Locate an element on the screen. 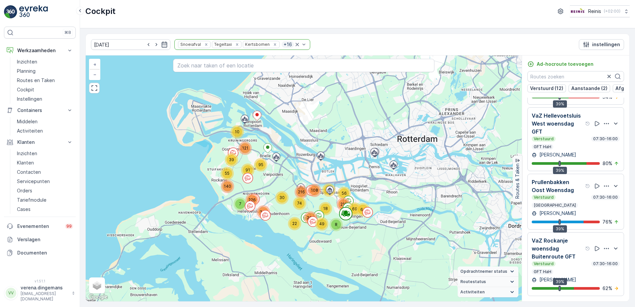 This screenshot has width=635, height=307. p: VaZ Rockanje woensdag Buitenroute GFT is located at coordinates (557, 248).